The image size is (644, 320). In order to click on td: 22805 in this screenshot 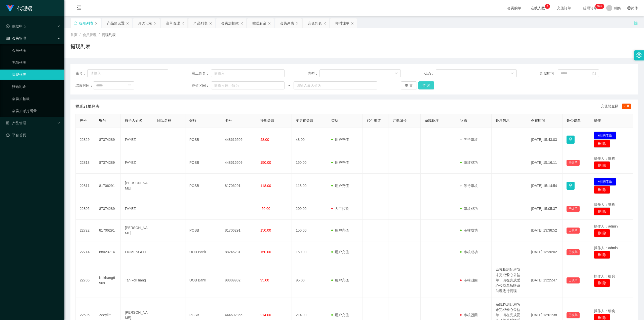, I will do `click(85, 209)`.